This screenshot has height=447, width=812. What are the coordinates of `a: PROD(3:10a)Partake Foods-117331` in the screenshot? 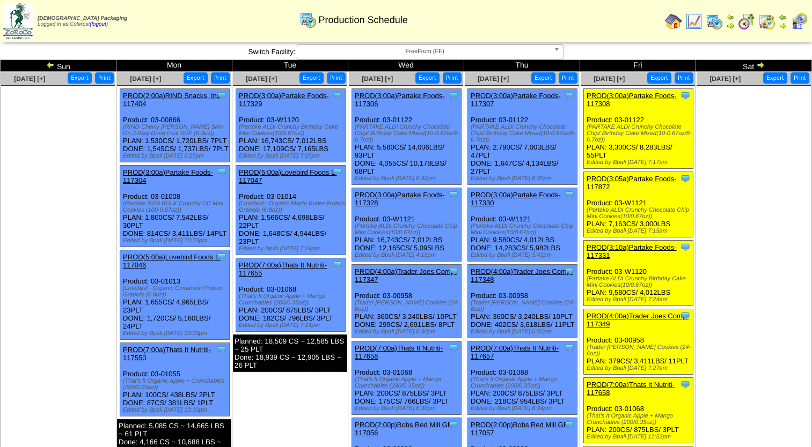 It's located at (631, 252).